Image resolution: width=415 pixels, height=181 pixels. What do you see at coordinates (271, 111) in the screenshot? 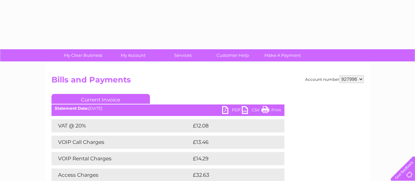
I see `a: Print` at bounding box center [271, 111].